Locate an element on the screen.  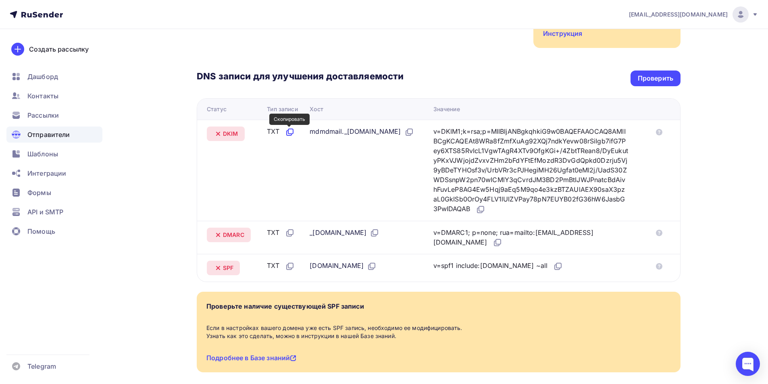
span: DKIM is located at coordinates (230, 134).